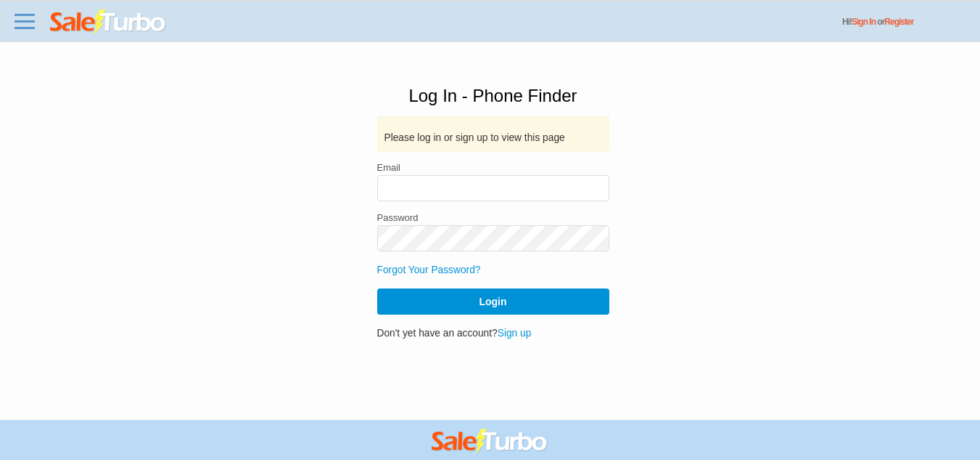  Describe the element at coordinates (493, 96) in the screenshot. I see `h1: Log In - Phone Finder` at that location.